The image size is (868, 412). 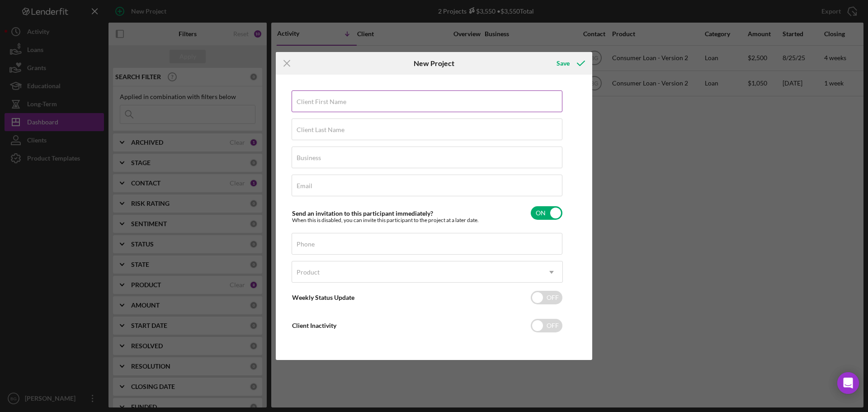 What do you see at coordinates (306, 244) in the screenshot?
I see `label: Phone` at bounding box center [306, 244].